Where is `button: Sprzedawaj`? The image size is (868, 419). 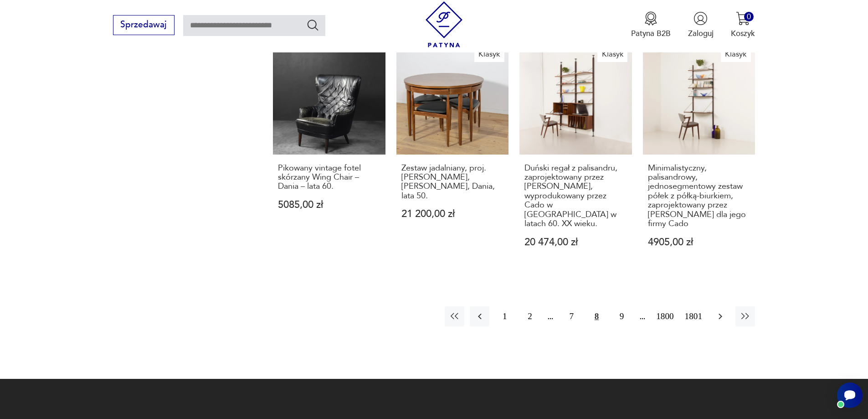 button: Sprzedawaj is located at coordinates (144, 25).